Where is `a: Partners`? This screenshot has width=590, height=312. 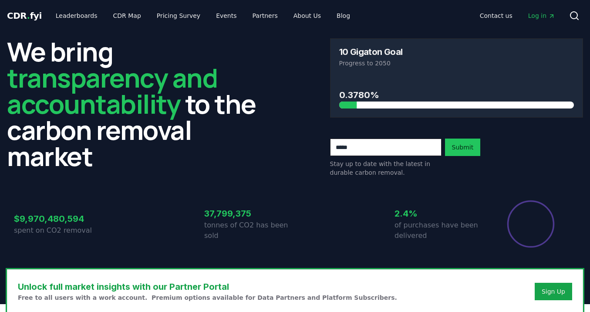 a: Partners is located at coordinates (265, 16).